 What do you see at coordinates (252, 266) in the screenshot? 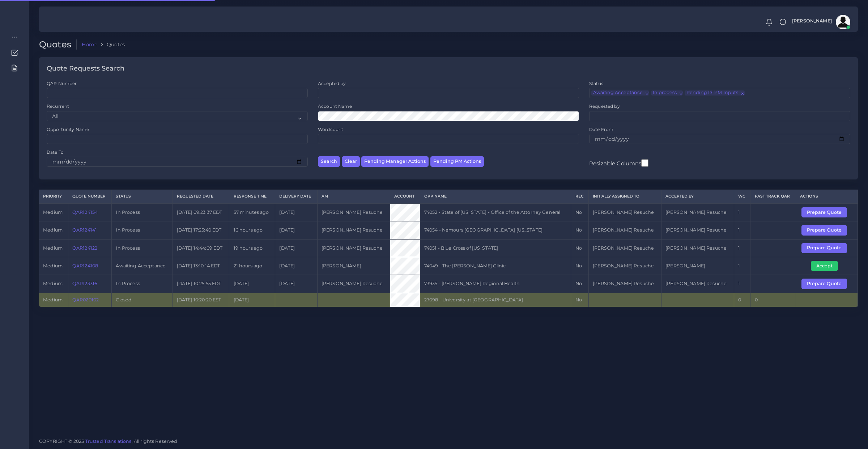
I see `td: 21 hours ago` at bounding box center [252, 266].